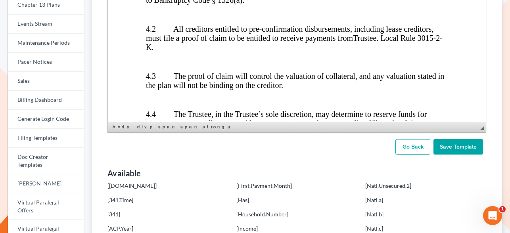 This screenshot has width=510, height=233. I want to click on a: Doc Creator Templates, so click(46, 161).